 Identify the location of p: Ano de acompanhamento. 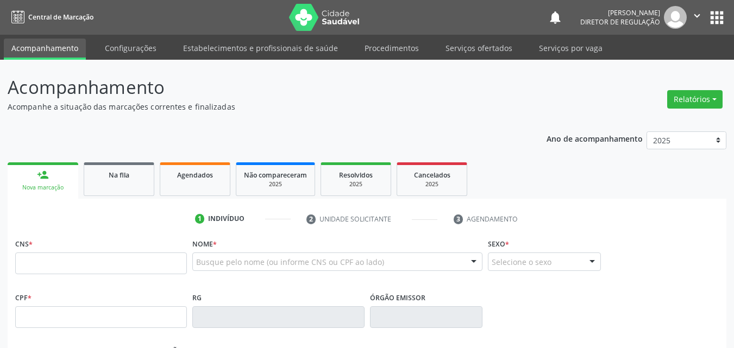
(595, 138).